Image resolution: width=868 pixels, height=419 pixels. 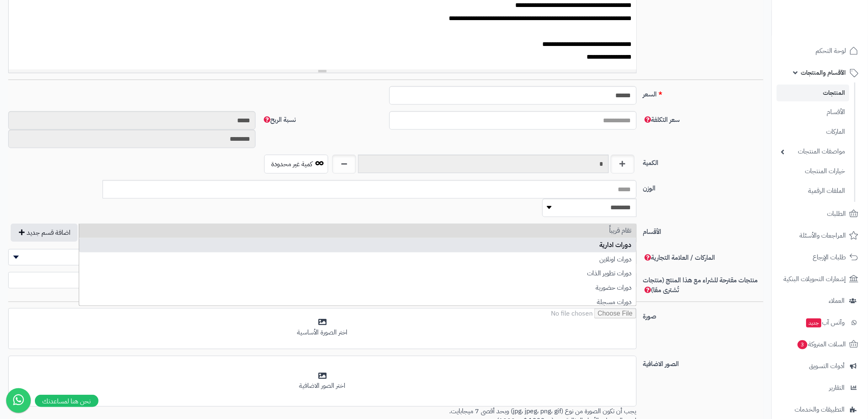 What do you see at coordinates (826, 323) in the screenshot?
I see `span: وآتس آب` at bounding box center [826, 323].